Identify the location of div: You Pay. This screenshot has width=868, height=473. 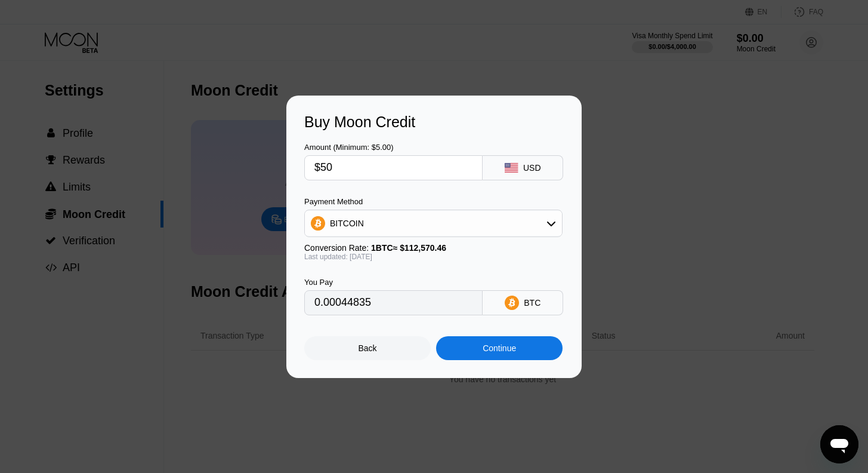
(393, 282).